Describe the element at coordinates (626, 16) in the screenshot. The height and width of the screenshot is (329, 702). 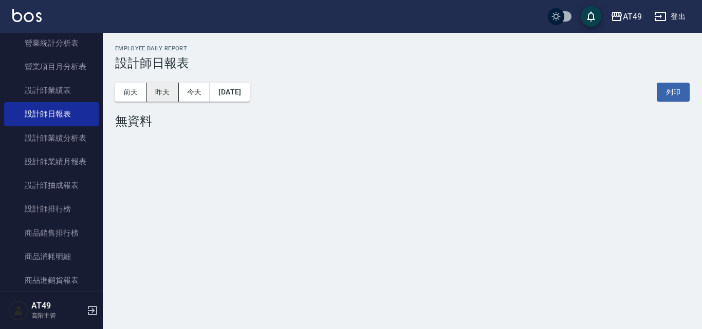
I see `button: AT49` at that location.